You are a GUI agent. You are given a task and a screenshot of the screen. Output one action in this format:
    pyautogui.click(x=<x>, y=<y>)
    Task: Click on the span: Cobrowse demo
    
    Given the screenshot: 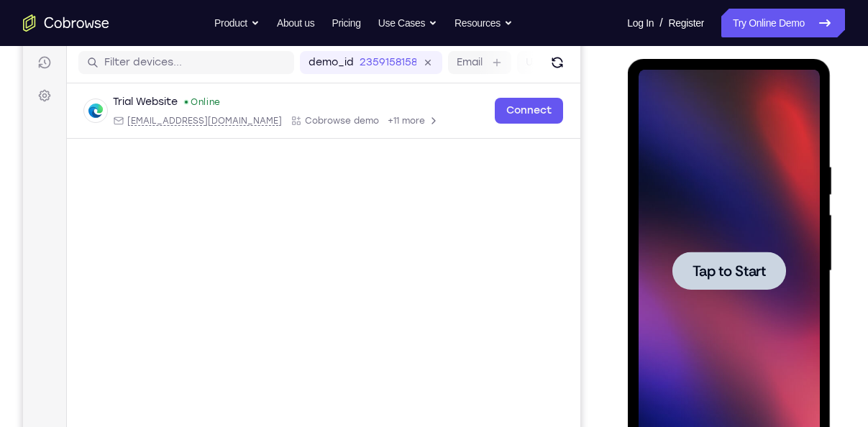 What is the action you would take?
    pyautogui.click(x=318, y=113)
    